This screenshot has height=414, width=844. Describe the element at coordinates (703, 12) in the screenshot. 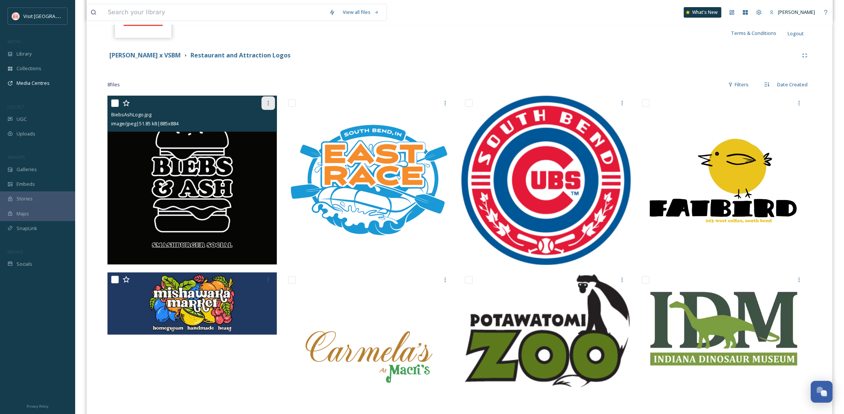

I see `a: What's New` at that location.